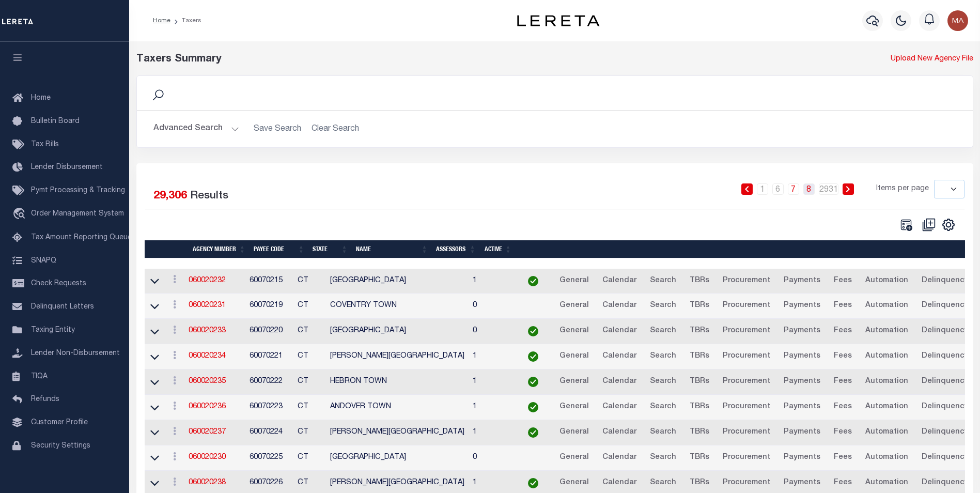 This screenshot has height=493, width=980. I want to click on td: 60070215, so click(270, 281).